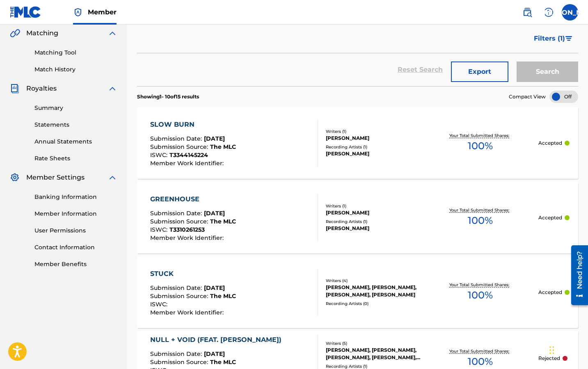 This screenshot has width=588, height=369. I want to click on div: SLOW BURN, so click(193, 125).